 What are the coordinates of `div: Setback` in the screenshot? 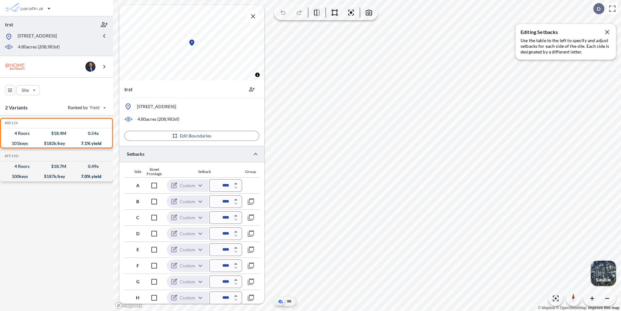 It's located at (204, 171).